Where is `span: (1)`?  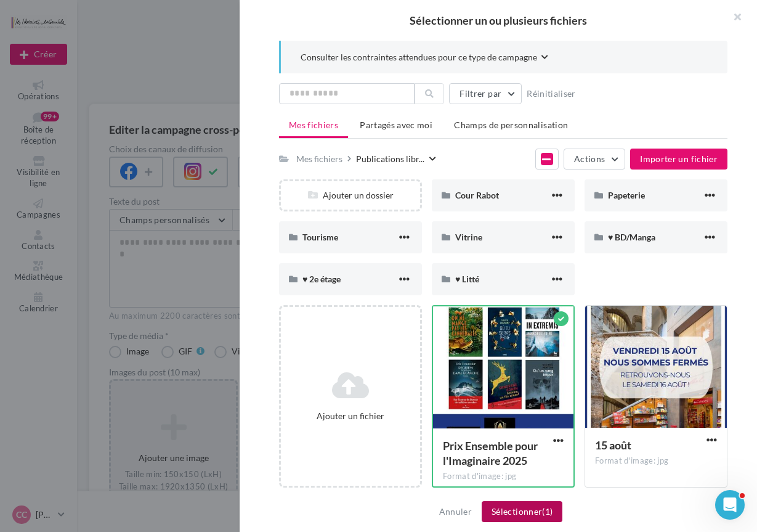
span: (1) is located at coordinates (547, 511).